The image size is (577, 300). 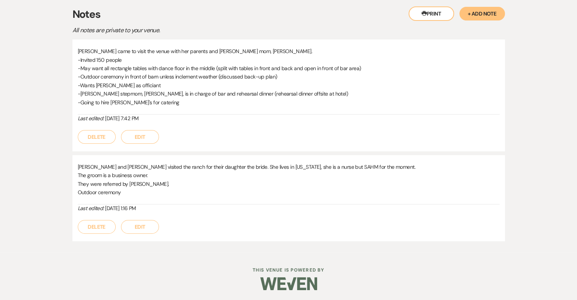 I want to click on h3: Notes, so click(x=289, y=14).